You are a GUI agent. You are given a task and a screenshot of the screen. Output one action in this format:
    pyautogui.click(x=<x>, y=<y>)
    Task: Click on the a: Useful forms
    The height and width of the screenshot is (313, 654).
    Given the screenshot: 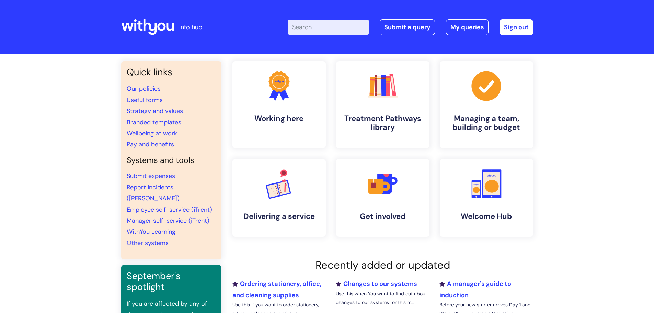 What is the action you would take?
    pyautogui.click(x=145, y=100)
    